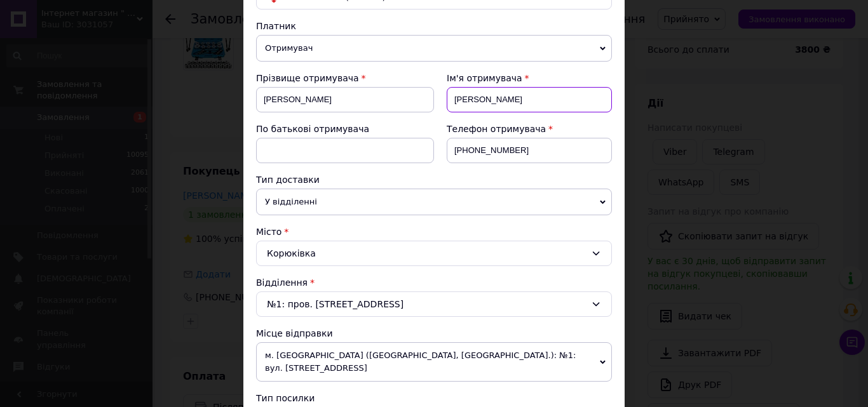 The height and width of the screenshot is (407, 868). I want to click on span: Тип доставки, so click(288, 179).